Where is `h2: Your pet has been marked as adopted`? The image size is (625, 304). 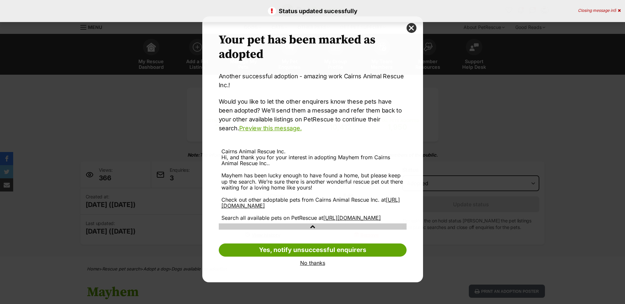
h2: Your pet has been marked as adopted is located at coordinates (313, 47).